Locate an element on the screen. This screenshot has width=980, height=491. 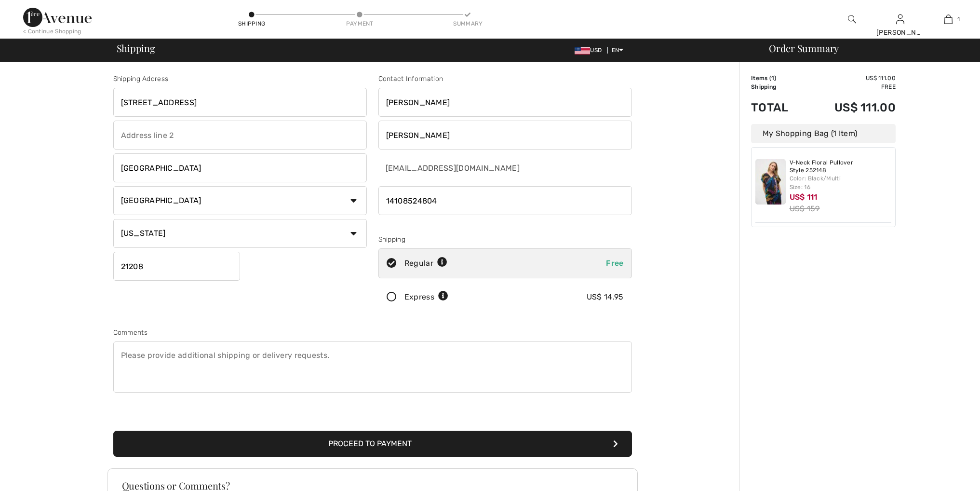
div: My Shopping Bag (1 Item) is located at coordinates (823, 133).